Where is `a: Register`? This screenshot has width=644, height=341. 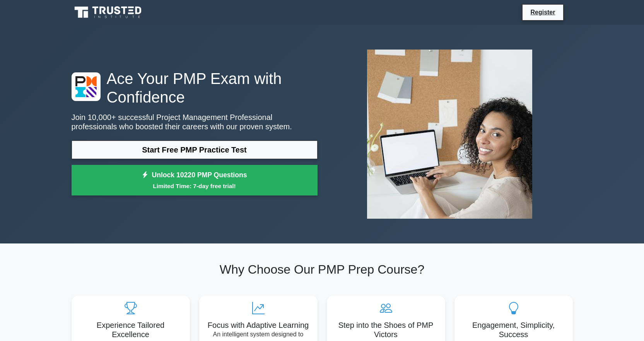 a: Register is located at coordinates (542, 12).